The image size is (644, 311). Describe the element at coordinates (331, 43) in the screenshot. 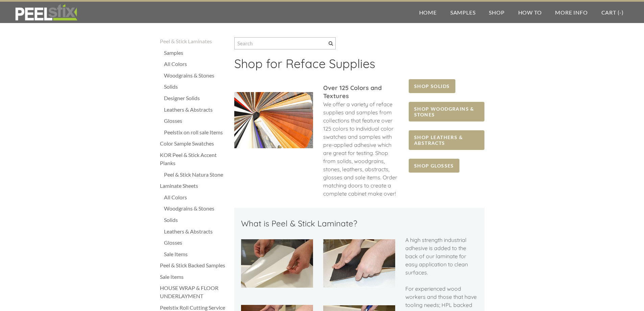

I see `span: Search` at that location.